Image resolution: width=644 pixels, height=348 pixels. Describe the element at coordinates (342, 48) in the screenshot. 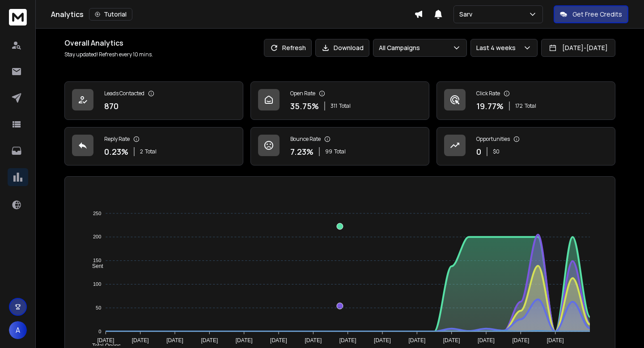

I see `button: Download` at that location.